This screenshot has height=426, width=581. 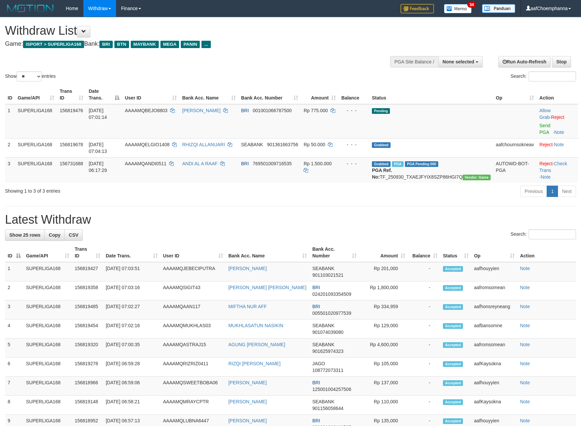 What do you see at coordinates (495, 405) in the screenshot?
I see `td: aafKaysokna` at bounding box center [495, 405].